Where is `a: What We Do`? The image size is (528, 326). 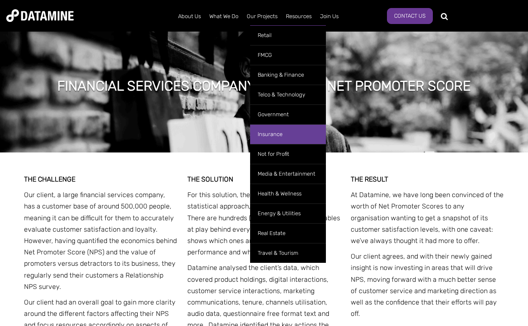
a: What We Do is located at coordinates (224, 16).